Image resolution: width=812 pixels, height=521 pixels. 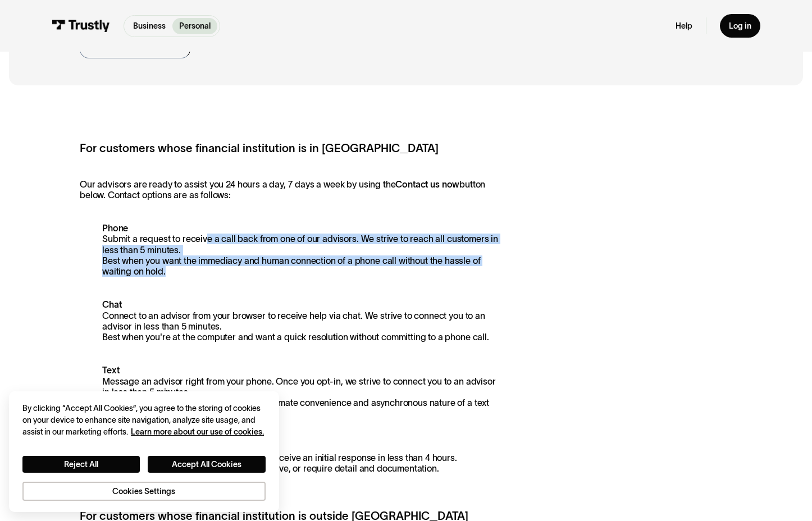 What do you see at coordinates (149, 26) in the screenshot?
I see `p: Business` at bounding box center [149, 26].